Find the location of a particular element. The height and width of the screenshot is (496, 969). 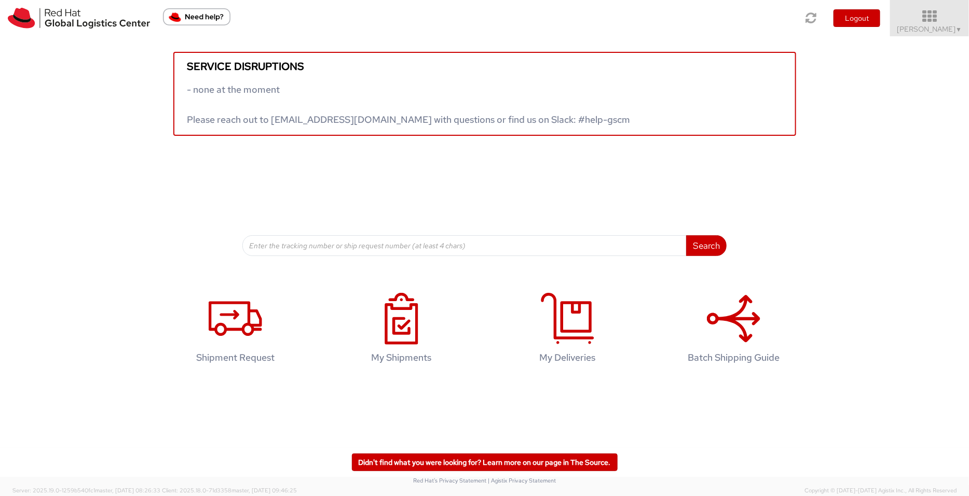

h5: Service disruptions is located at coordinates (485, 66).